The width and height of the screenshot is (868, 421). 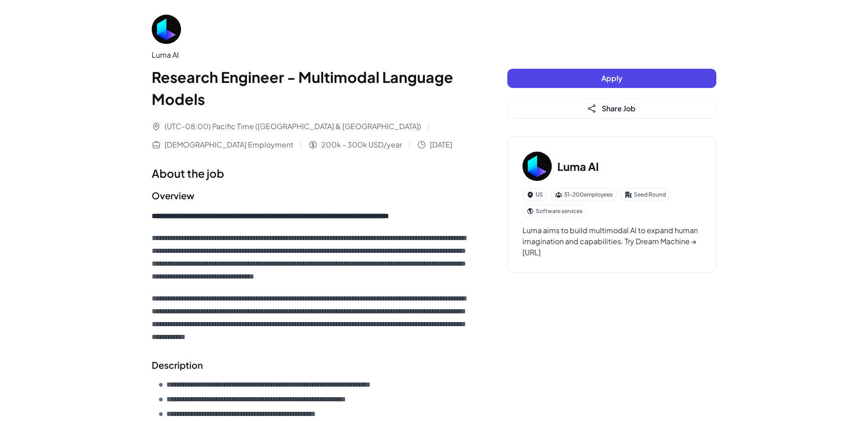 What do you see at coordinates (612, 109) in the screenshot?
I see `button: Share Job` at bounding box center [612, 109].